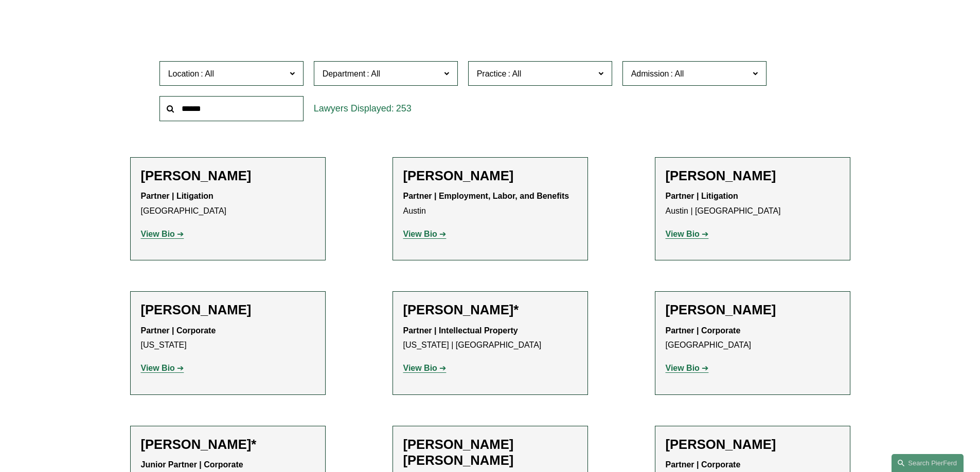 This screenshot has width=980, height=472. Describe the element at coordinates (650, 73) in the screenshot. I see `span: Admission` at that location.